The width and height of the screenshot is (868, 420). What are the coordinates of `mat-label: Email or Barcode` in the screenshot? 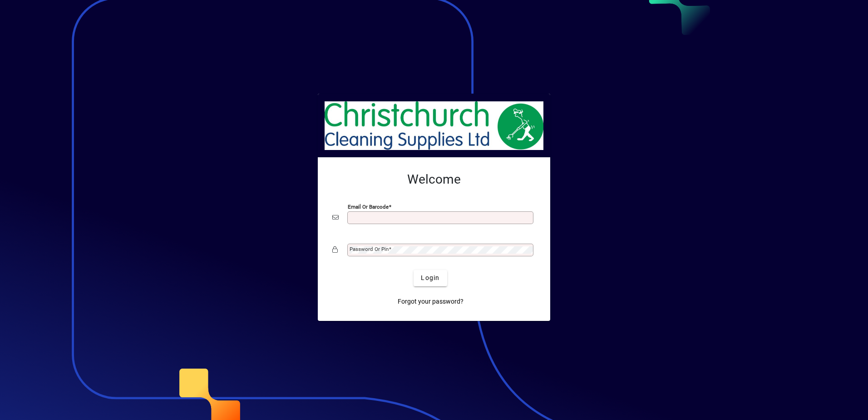 It's located at (368, 206).